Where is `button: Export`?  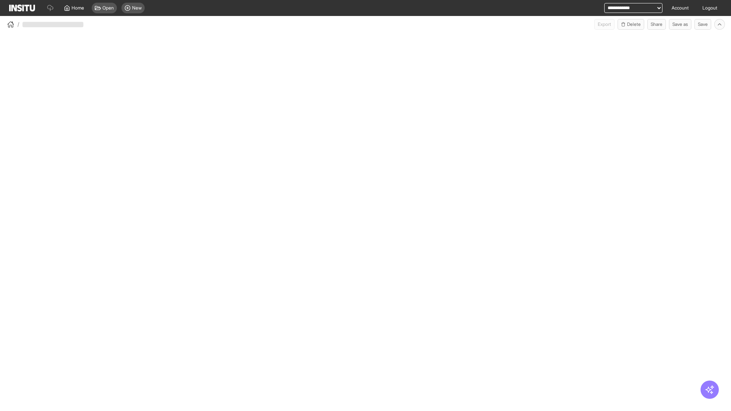
button: Export is located at coordinates (605, 24).